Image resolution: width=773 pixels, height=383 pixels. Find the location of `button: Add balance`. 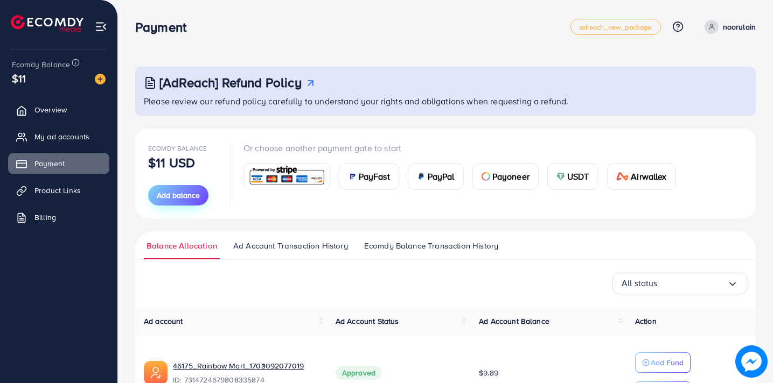

button: Add balance is located at coordinates (178, 195).